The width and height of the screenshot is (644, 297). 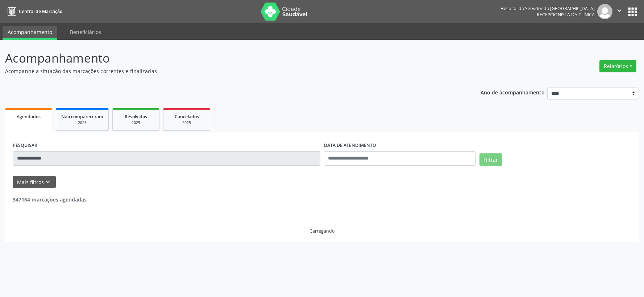 What do you see at coordinates (227, 71) in the screenshot?
I see `p: Acompanhe a situação das marcações correntes e finalizadas` at bounding box center [227, 71].